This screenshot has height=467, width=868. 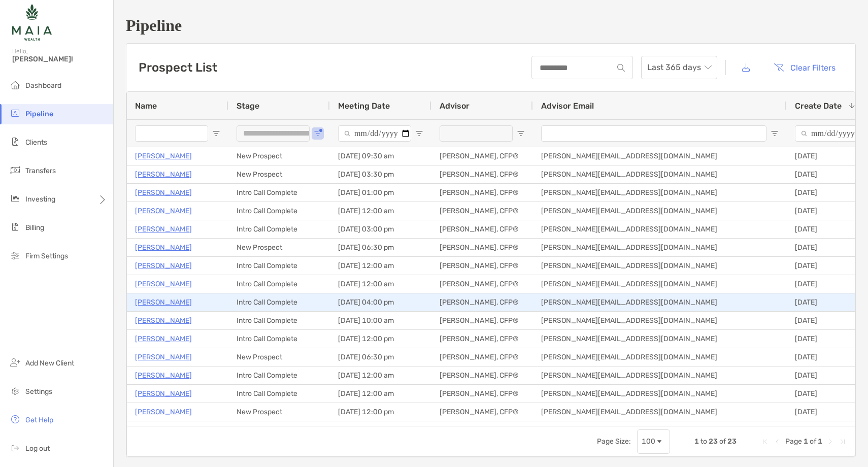 What do you see at coordinates (41, 171) in the screenshot?
I see `span: Transfers` at bounding box center [41, 171].